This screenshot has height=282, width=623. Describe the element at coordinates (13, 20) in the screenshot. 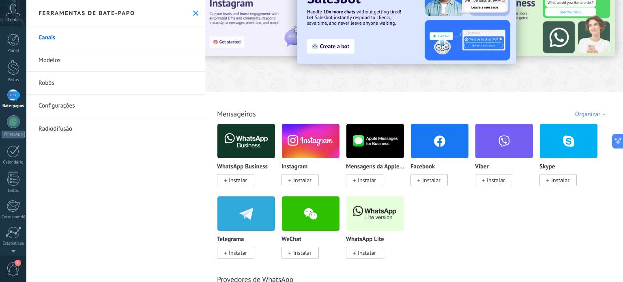

I see `font: Conta` at that location.